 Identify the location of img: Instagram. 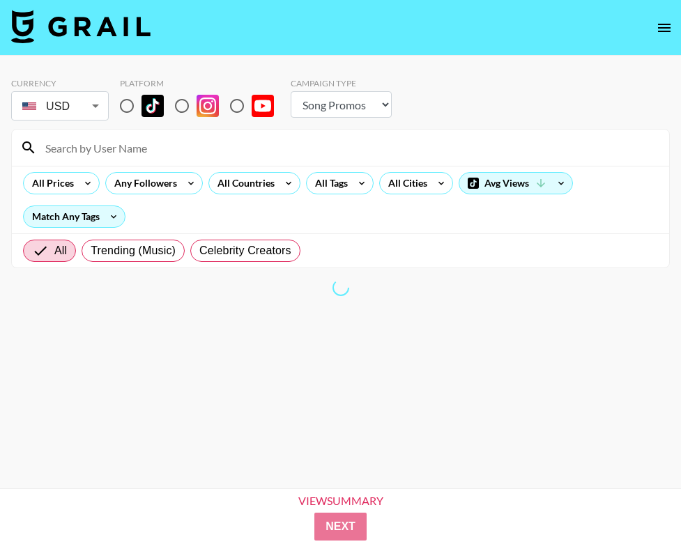
(208, 106).